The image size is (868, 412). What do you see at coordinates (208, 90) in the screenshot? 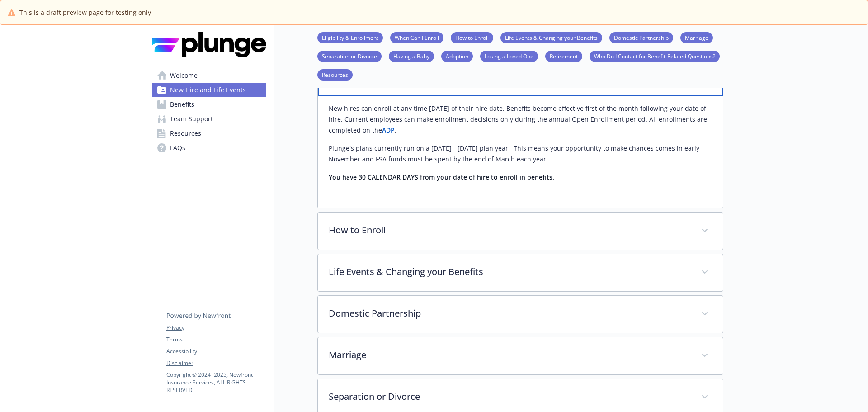
I see `span: New Hire and Life Events` at bounding box center [208, 90].